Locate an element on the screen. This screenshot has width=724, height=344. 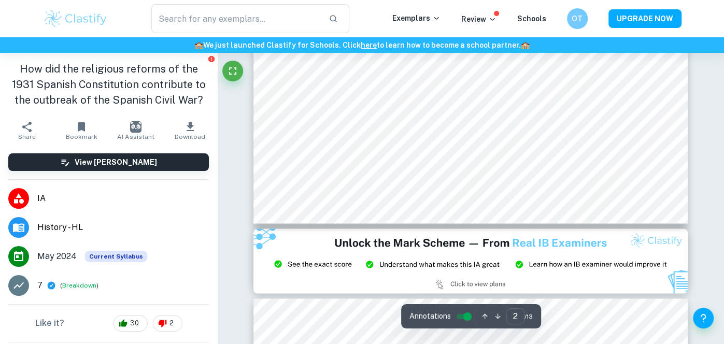
a: Schools is located at coordinates (531, 19).